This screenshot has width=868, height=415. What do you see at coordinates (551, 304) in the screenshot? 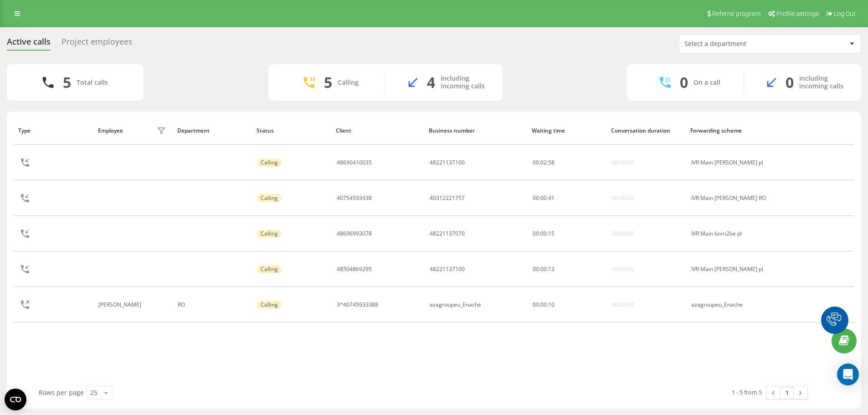
I see `span: 10` at bounding box center [551, 304].